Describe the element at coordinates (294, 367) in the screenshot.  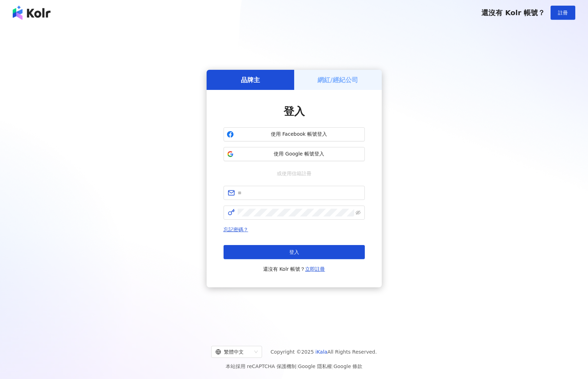
I see `span: 本站採用 reCAPTCHA 保護機制` at that location.